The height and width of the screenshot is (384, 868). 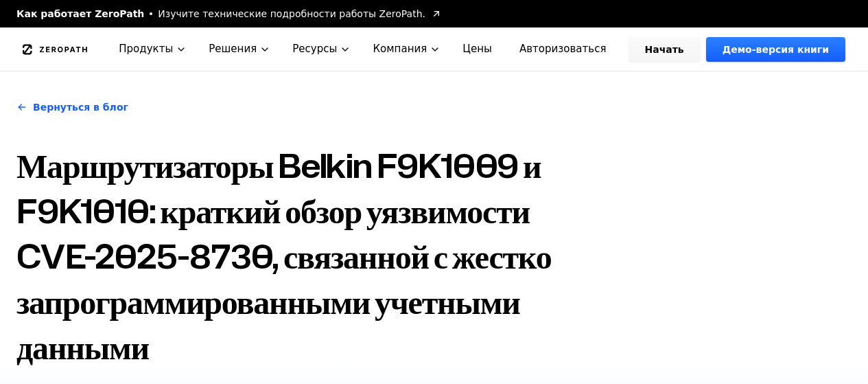 I want to click on button: Компания, so click(x=406, y=48).